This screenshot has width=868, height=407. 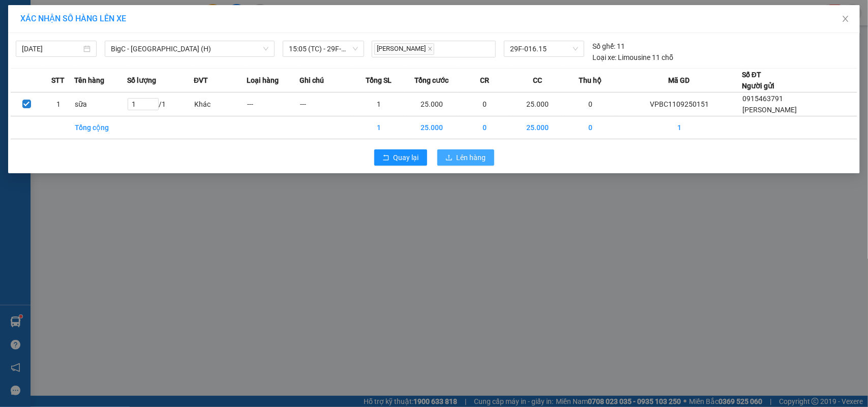 I want to click on td: sữa, so click(x=101, y=104).